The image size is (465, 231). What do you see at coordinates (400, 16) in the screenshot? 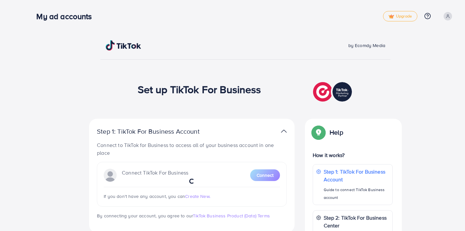
I see `span: Upgrade` at bounding box center [400, 16].